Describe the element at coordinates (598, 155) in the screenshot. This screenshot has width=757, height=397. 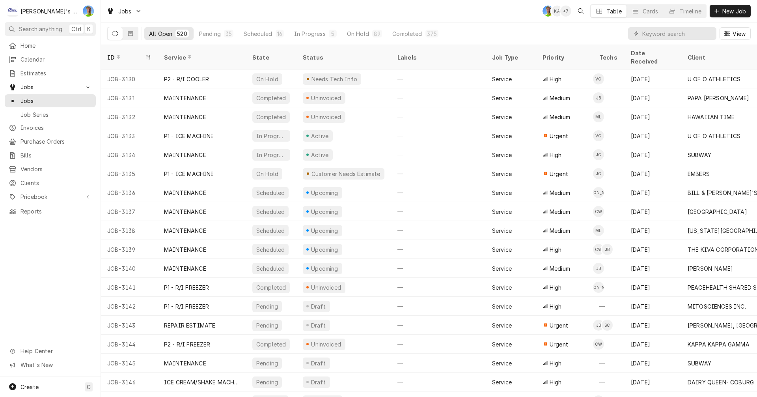
I see `div: JG` at that location.